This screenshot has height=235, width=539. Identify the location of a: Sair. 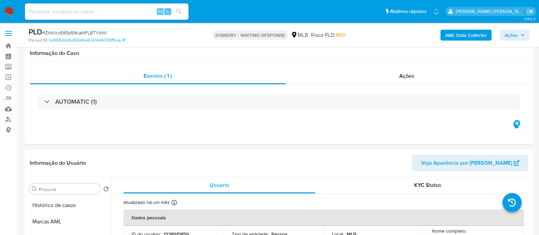
(530, 11).